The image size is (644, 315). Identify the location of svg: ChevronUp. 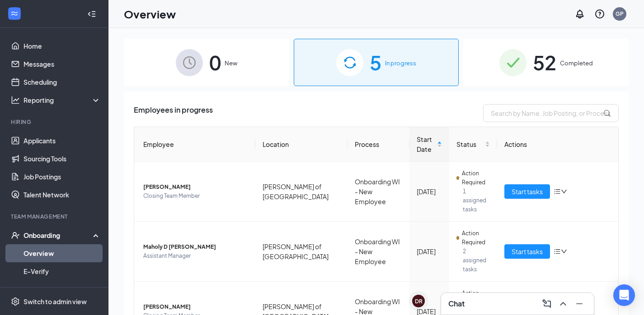
(563, 304).